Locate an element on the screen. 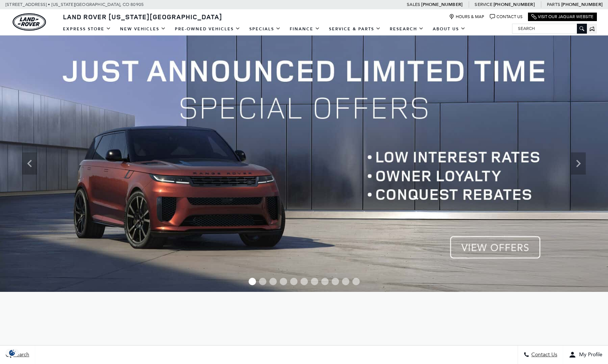 This screenshot has height=364, width=608. span: Go to slide 6 is located at coordinates (304, 282).